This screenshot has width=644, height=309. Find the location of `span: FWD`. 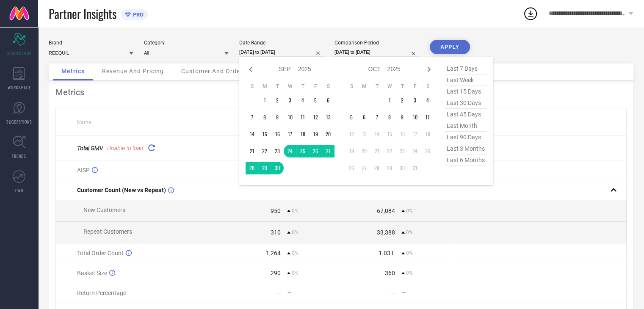

span: FWD is located at coordinates (19, 190).